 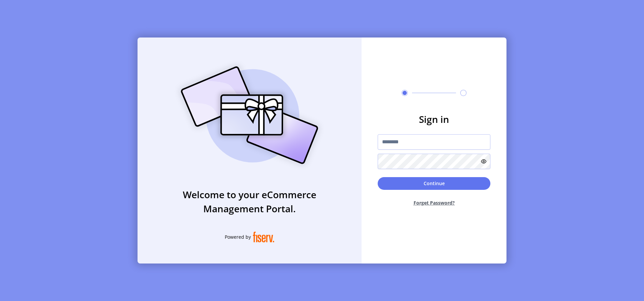 I want to click on img: card_Illustration.svg, so click(x=250, y=115).